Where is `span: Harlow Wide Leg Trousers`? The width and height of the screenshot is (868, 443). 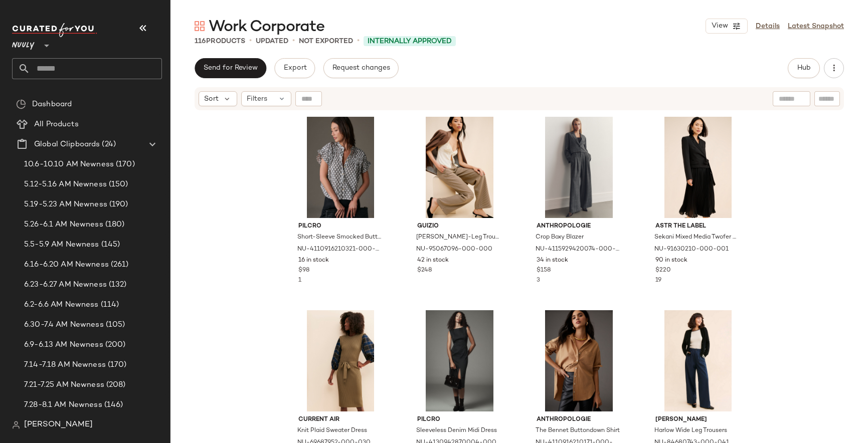
span: Harlow Wide Leg Trousers is located at coordinates (690, 431).